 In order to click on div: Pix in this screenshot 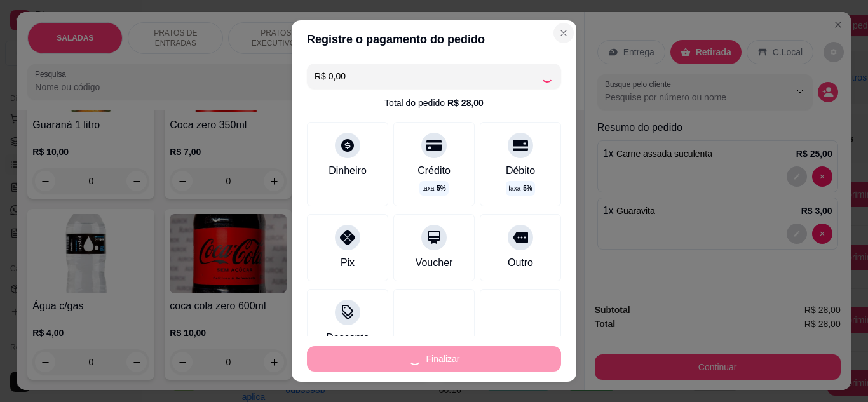, I will do `click(347, 263)`.